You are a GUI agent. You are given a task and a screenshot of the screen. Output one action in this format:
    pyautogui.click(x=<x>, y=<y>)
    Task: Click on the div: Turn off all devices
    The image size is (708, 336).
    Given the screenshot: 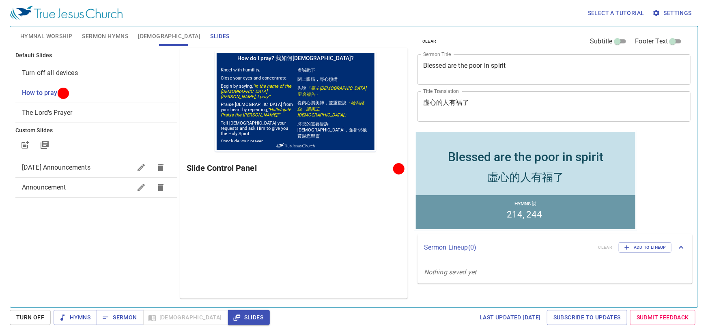 What is the action you would take?
    pyautogui.click(x=96, y=73)
    